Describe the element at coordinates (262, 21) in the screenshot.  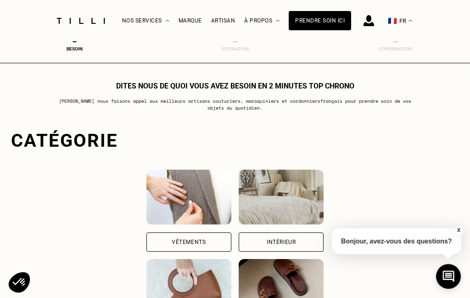
I see `div: À propos` at that location.